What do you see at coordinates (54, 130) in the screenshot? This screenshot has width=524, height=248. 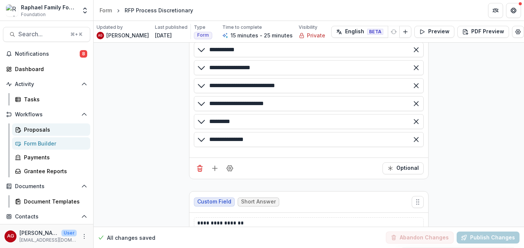 I see `div: Proposals` at bounding box center [54, 130].